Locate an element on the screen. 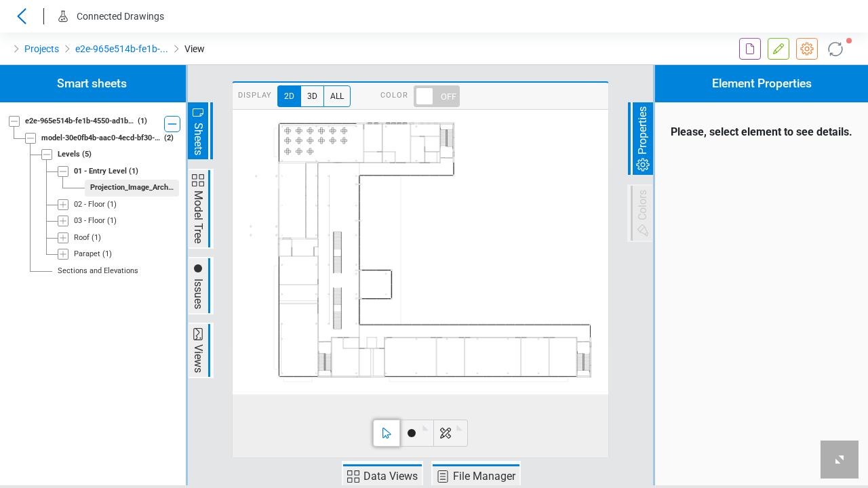 Image resolution: width=868 pixels, height=488 pixels. span: 2D is located at coordinates (289, 96).